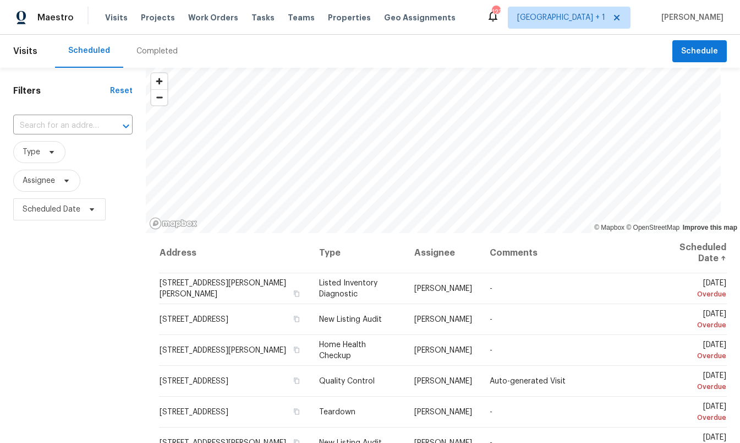 The width and height of the screenshot is (740, 443). Describe the element at coordinates (710, 227) in the screenshot. I see `a: Improve this map` at that location.